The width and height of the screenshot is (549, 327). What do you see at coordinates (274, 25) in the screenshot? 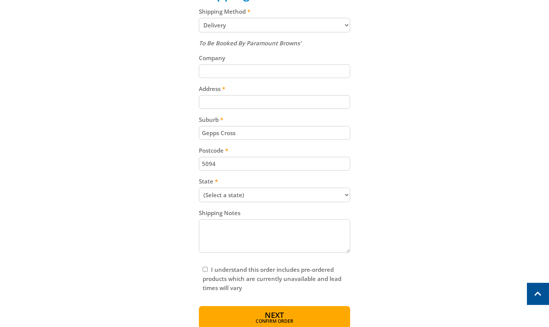
I see `select: Please select a shipping method.` at bounding box center [274, 25].